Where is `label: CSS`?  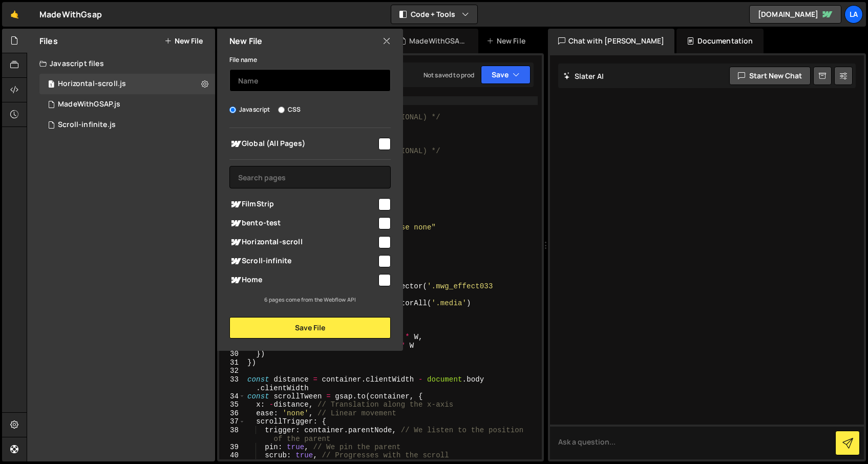
label: CSS is located at coordinates (290, 109).